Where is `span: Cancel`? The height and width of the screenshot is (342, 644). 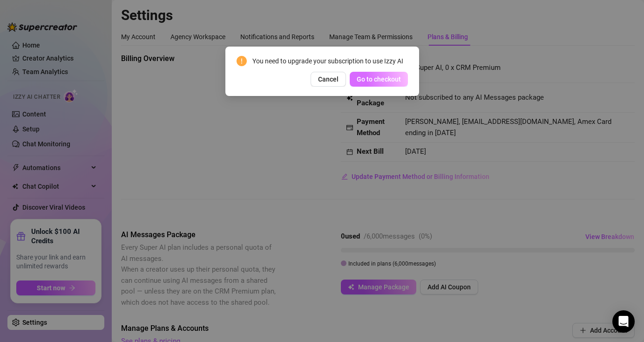 span: Cancel is located at coordinates (328, 79).